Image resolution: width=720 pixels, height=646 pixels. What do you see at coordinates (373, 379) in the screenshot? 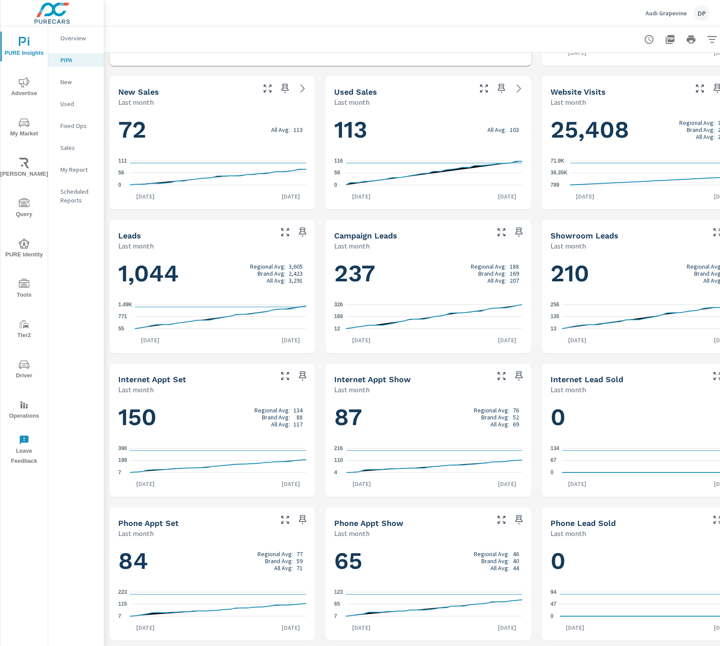
I see `h5: Internet Appt Show` at bounding box center [373, 379].